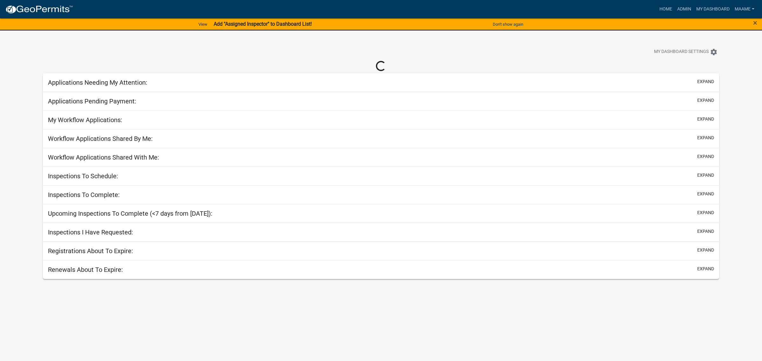 The width and height of the screenshot is (762, 361). I want to click on strong: Add "Assigned Inspector" to Dashboard List!, so click(262, 24).